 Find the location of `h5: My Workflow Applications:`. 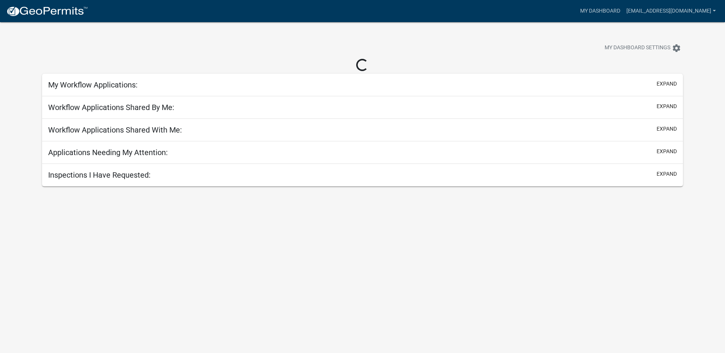

h5: My Workflow Applications: is located at coordinates (93, 85).